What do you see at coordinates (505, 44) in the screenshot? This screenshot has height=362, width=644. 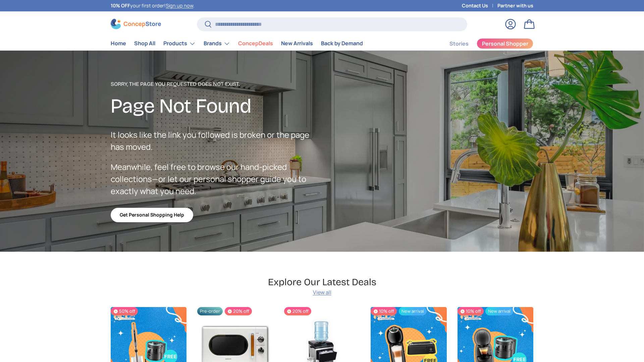 I see `a: Personal Shopper` at bounding box center [505, 44].